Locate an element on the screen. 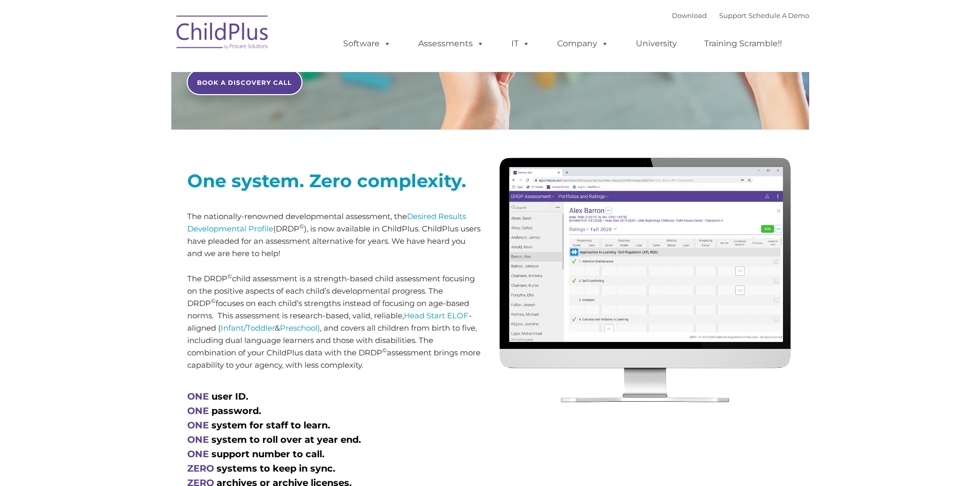 The image size is (980, 486). span: system to roll over at year end. is located at coordinates (286, 439).